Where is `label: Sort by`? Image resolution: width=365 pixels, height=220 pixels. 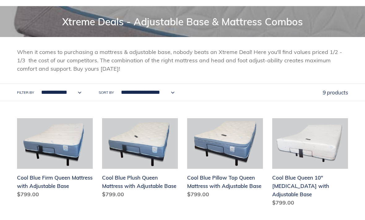 label: Sort by is located at coordinates (106, 93).